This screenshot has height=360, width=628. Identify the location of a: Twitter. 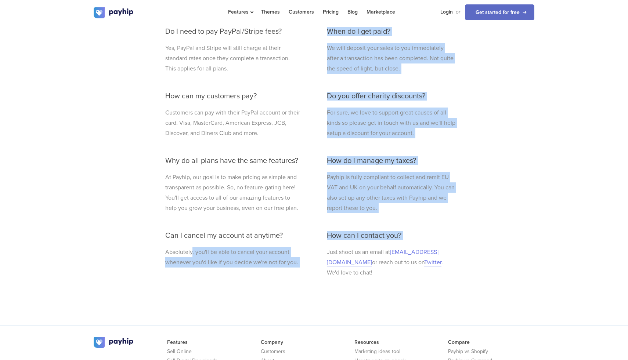
(433, 263).